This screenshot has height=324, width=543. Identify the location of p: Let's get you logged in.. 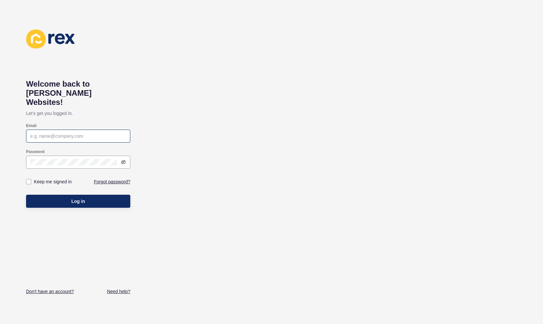
(78, 113).